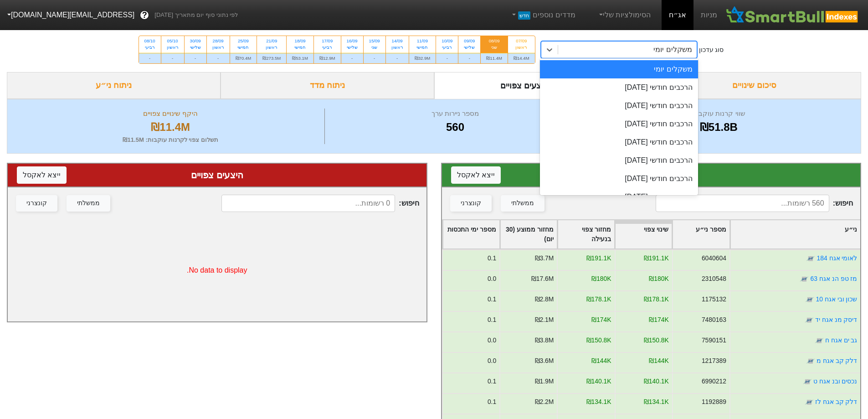 This screenshot has height=419, width=868. Describe the element at coordinates (397, 41) in the screenshot. I see `div: 14/09` at that location.